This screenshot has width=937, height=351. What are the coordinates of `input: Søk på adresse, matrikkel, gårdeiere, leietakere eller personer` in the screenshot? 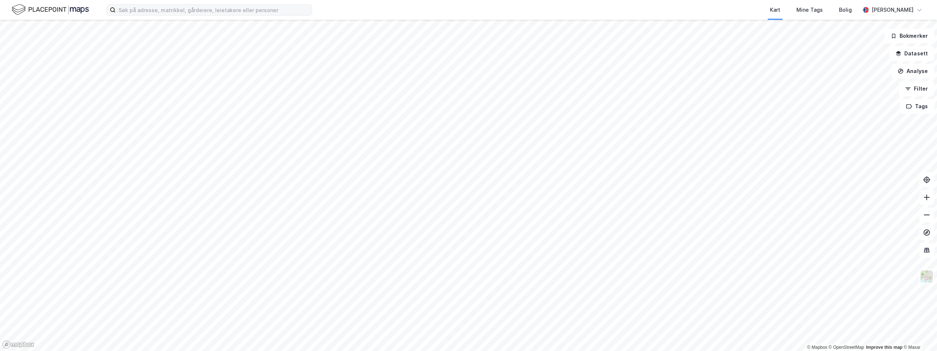 It's located at (214, 10).